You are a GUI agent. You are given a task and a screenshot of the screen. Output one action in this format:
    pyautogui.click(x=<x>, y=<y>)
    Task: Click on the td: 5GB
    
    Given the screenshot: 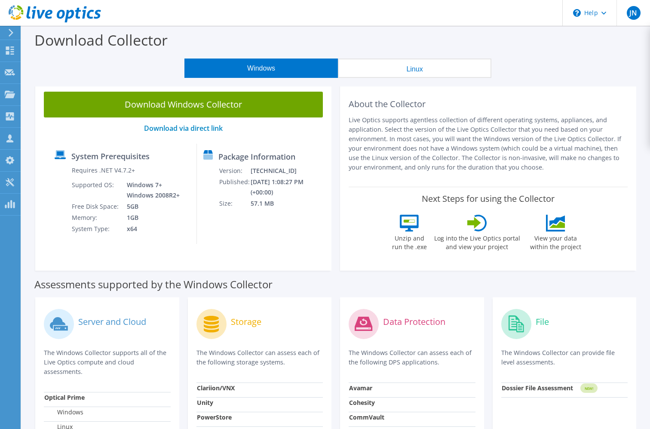 What is the action you would take?
    pyautogui.click(x=151, y=206)
    